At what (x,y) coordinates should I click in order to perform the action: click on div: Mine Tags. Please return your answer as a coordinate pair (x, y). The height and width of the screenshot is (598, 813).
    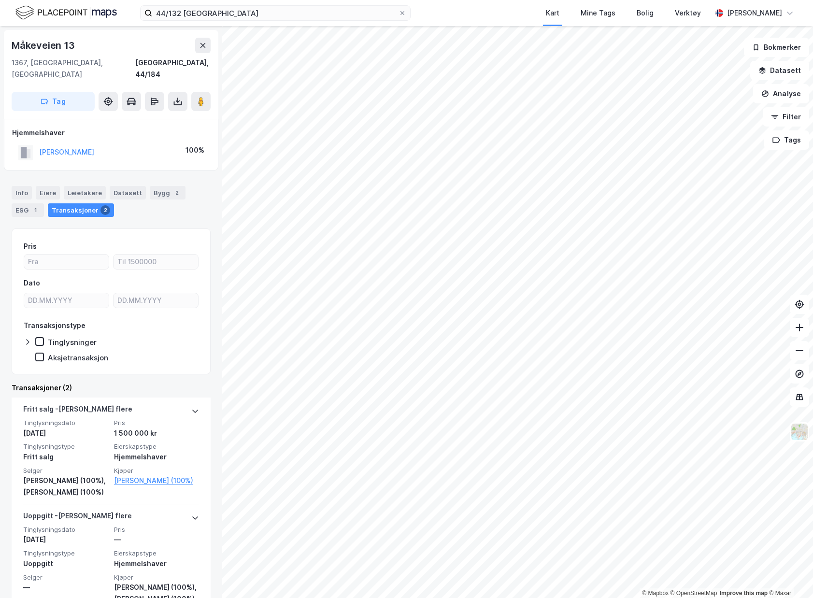
    Looking at the image, I should click on (598, 13).